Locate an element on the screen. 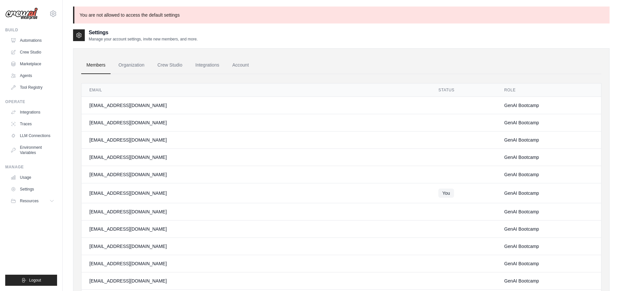  span: Logout is located at coordinates (35, 280).